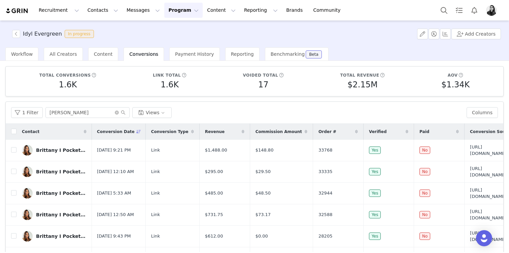  What do you see at coordinates (459, 10) in the screenshot?
I see `a: Tasks` at bounding box center [459, 10].